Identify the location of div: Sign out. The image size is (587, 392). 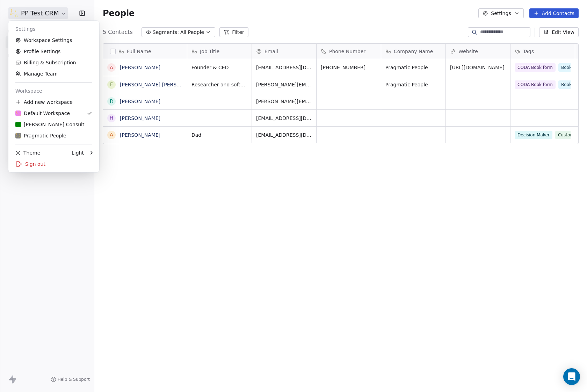
(54, 164).